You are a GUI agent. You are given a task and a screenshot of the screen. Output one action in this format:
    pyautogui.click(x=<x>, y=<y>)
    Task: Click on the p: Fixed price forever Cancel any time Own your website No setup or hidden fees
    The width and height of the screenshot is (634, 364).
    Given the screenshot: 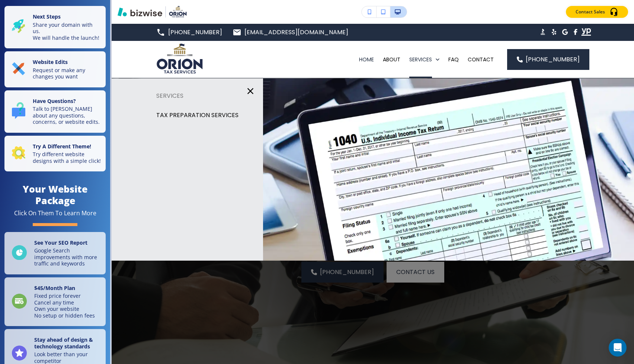 What is the action you would take?
    pyautogui.click(x=64, y=306)
    